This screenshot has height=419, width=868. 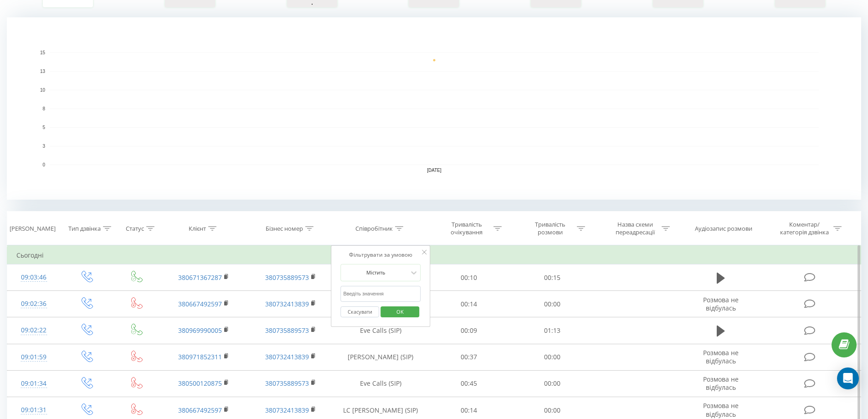 What do you see at coordinates (849, 379) in the screenshot?
I see `div: Open Intercom Messenger` at bounding box center [849, 379].